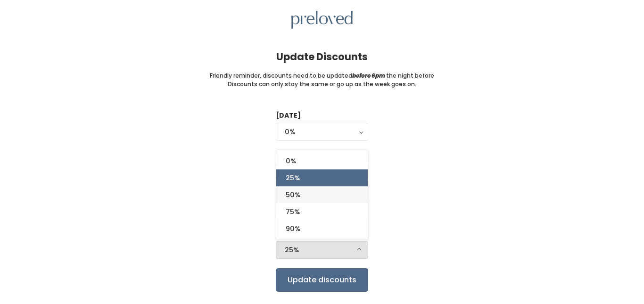 Image resolution: width=644 pixels, height=304 pixels. What do you see at coordinates (322, 250) in the screenshot?
I see `button: 25%` at bounding box center [322, 250].